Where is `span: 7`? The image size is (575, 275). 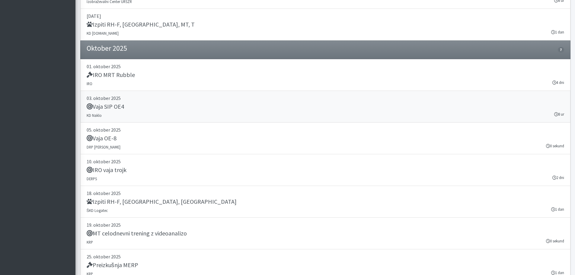 span: 7 is located at coordinates (561, 50).